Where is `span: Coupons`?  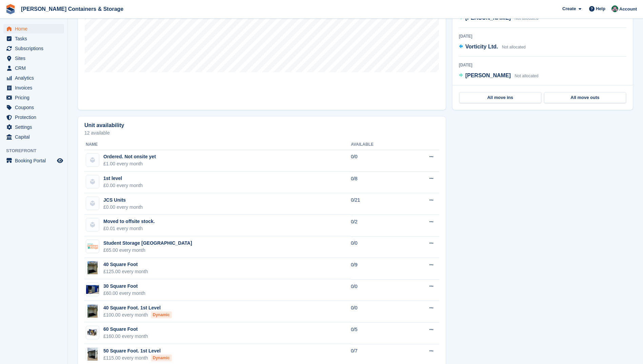
span: Coupons is located at coordinates (36, 108).